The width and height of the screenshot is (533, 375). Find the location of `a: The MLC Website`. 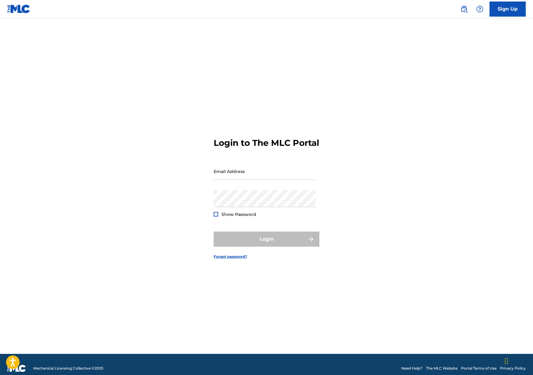

a: The MLC Website is located at coordinates (442, 369).